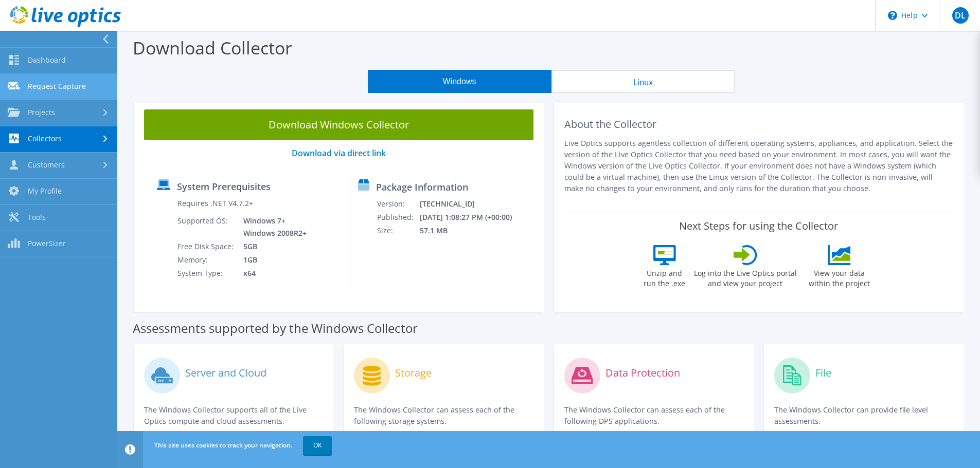  I want to click on td: Memory:, so click(206, 260).